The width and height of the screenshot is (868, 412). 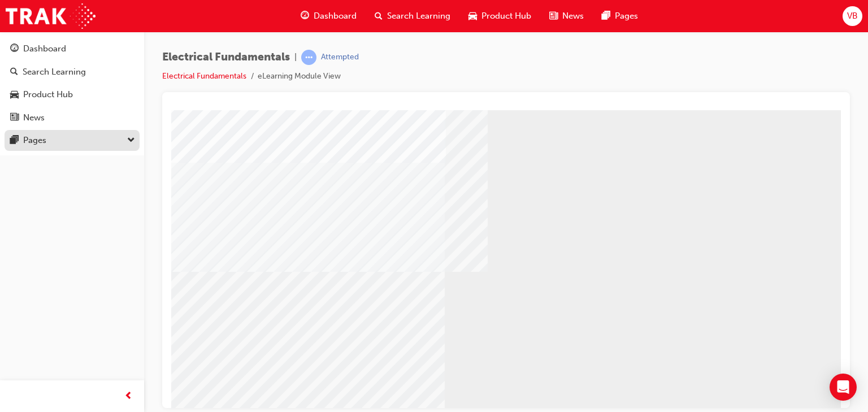 What do you see at coordinates (72, 118) in the screenshot?
I see `a: News` at bounding box center [72, 118].